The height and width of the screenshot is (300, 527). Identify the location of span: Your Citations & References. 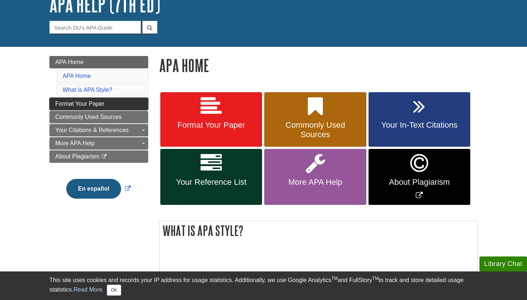
(92, 130).